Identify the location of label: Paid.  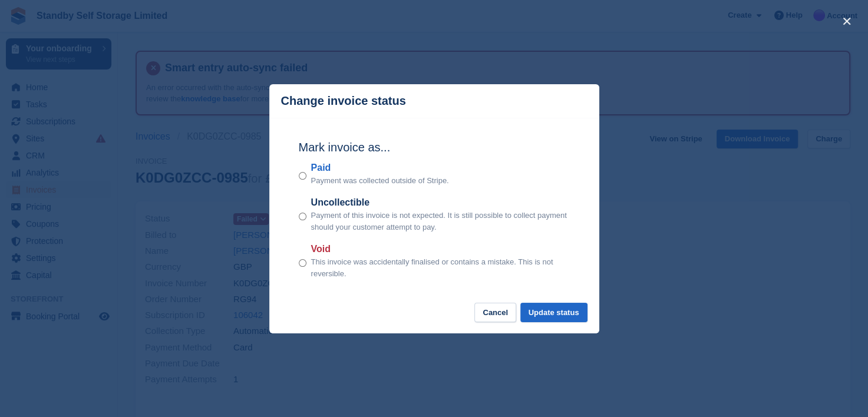
(380, 168).